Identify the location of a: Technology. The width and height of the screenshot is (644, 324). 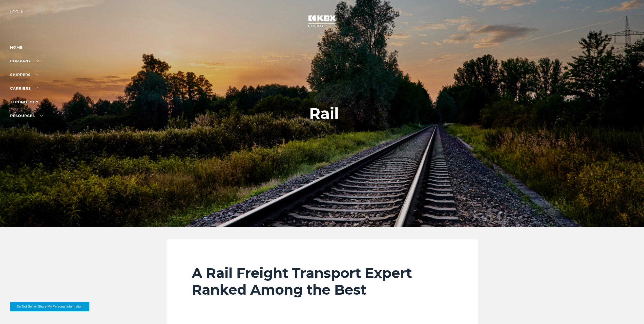
(24, 102).